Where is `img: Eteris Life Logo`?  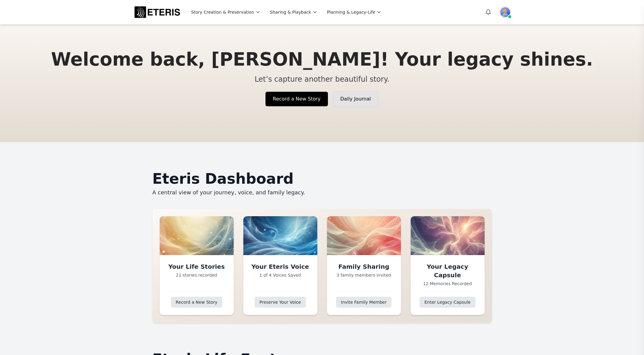
img: Eteris Life Logo is located at coordinates (157, 12).